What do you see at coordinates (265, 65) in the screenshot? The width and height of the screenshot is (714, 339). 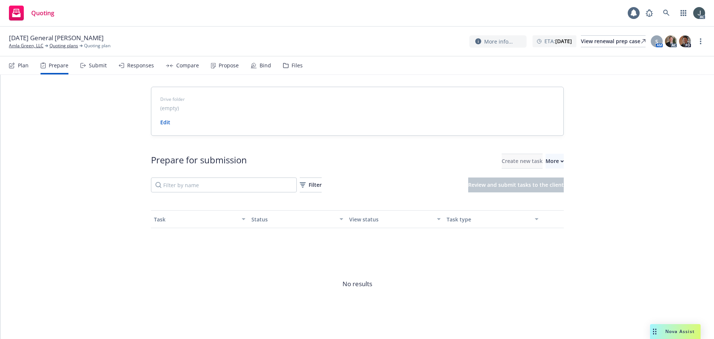 I see `div: Bind` at bounding box center [265, 65].